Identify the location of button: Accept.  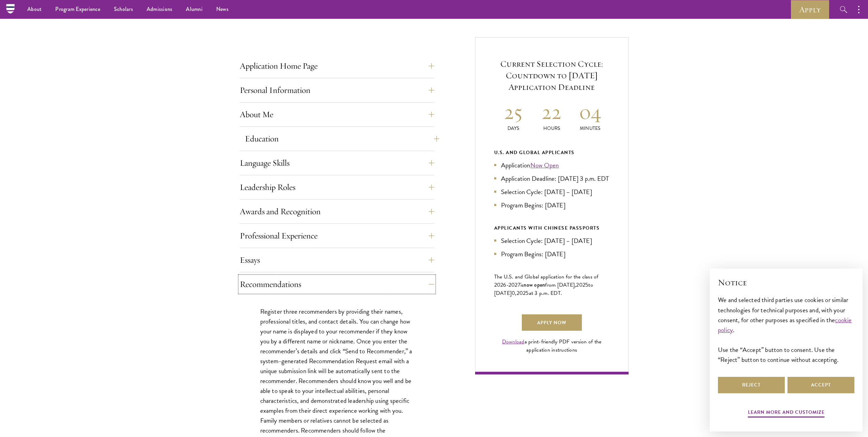
(821, 385).